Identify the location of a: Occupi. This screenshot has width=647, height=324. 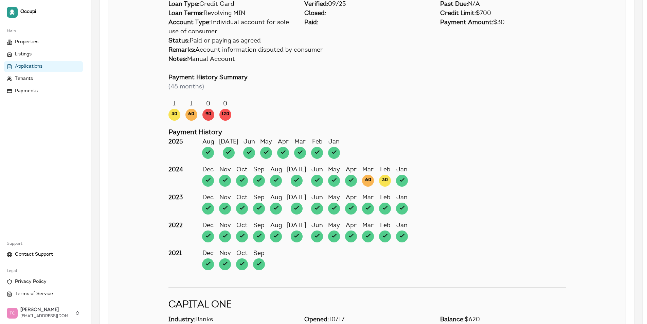
(43, 12).